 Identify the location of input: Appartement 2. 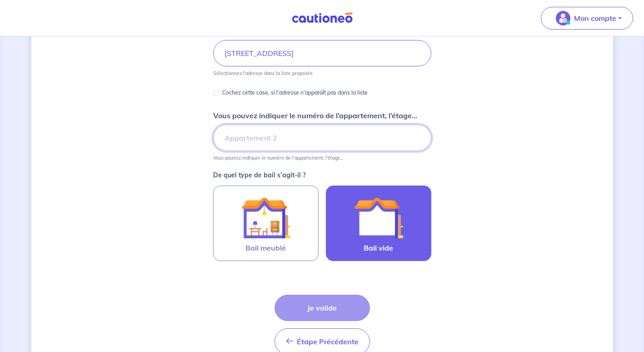
(322, 138).